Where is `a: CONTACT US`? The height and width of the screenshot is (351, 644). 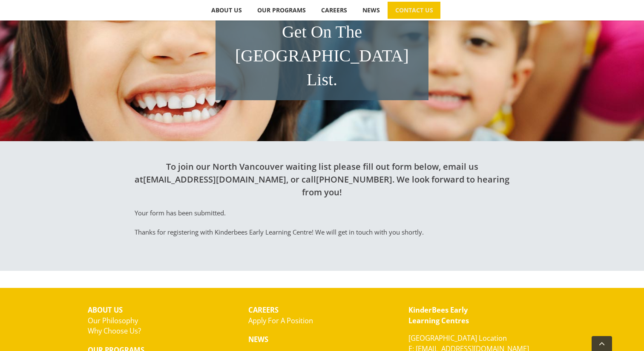 a: CONTACT US is located at coordinates (414, 10).